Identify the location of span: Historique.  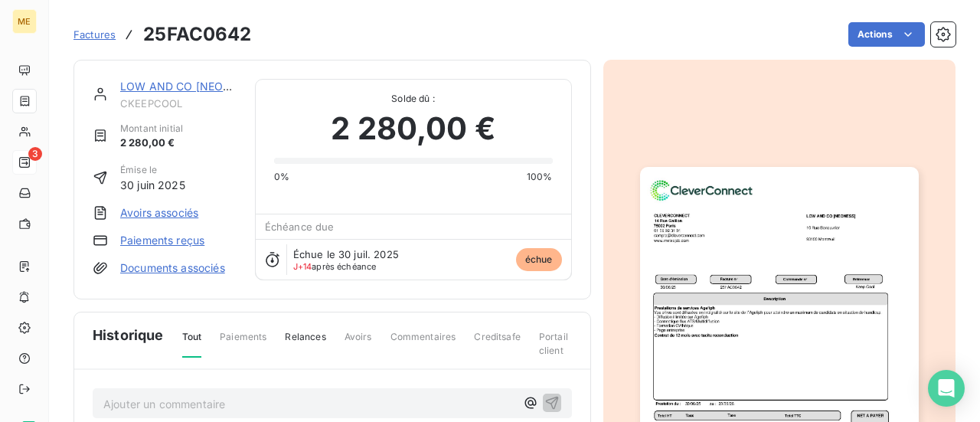
(128, 334).